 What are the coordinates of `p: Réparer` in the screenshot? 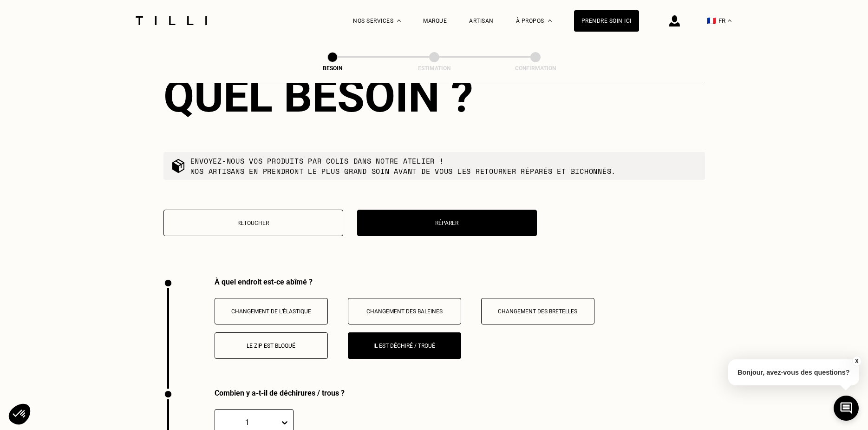 It's located at (447, 223).